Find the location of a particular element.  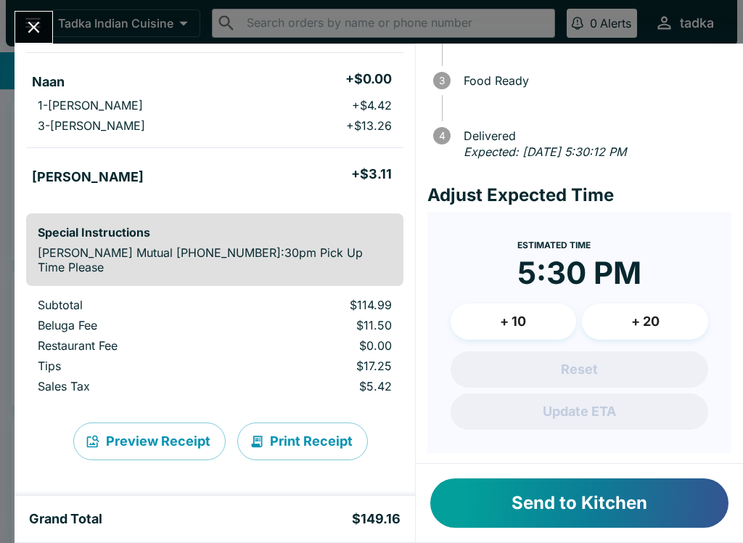

button: Close is located at coordinates (33, 27).